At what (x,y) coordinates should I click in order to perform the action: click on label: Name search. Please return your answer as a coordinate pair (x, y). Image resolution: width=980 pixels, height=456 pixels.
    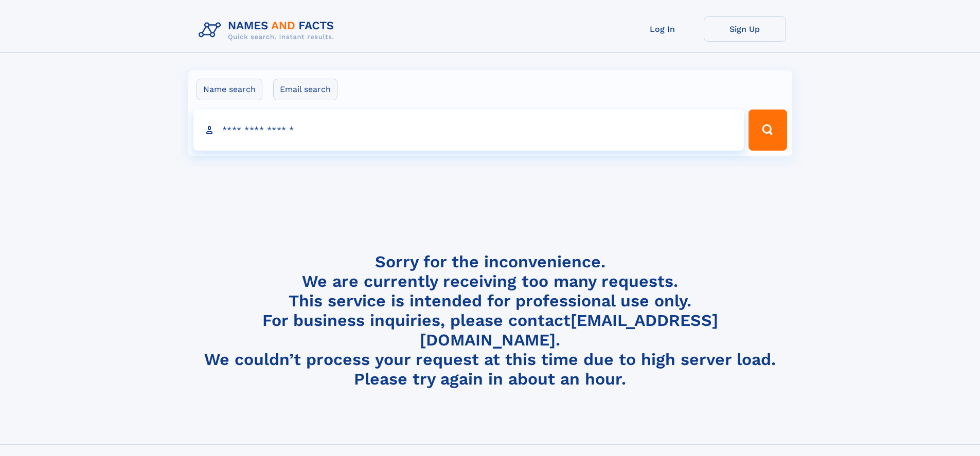
    Looking at the image, I should click on (229, 90).